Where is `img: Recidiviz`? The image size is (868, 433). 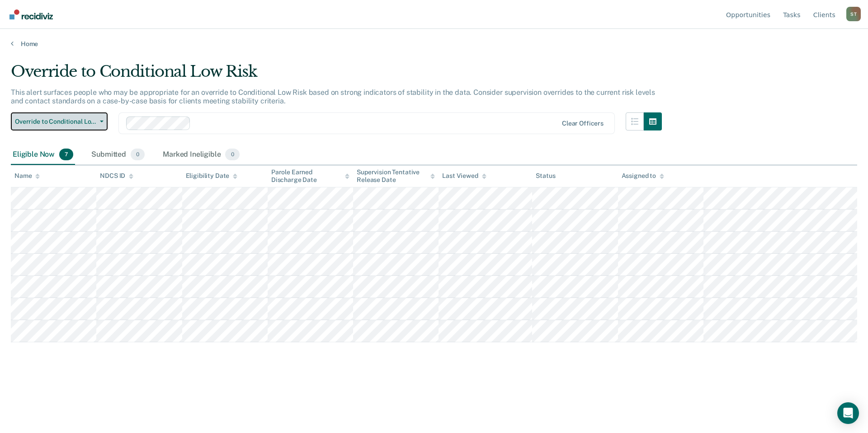
img: Recidiviz is located at coordinates (31, 14).